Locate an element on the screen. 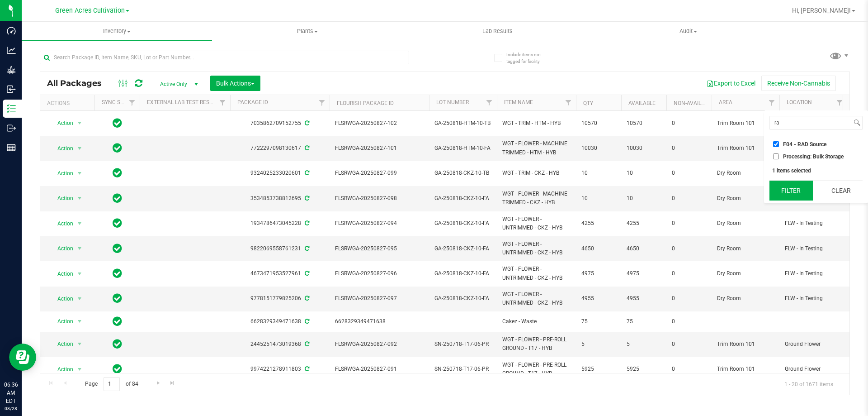 The height and width of the screenshot is (416, 868). div: 7722297098130617 is located at coordinates (280, 148).